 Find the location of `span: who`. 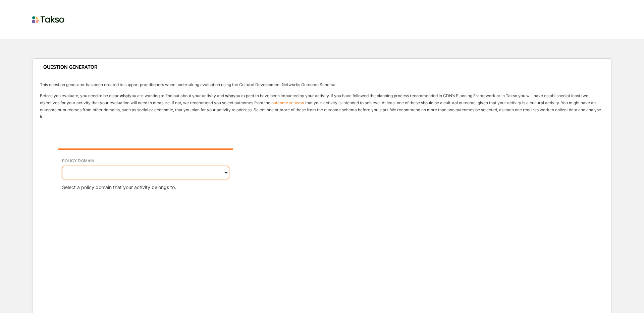

span: who is located at coordinates (229, 95).